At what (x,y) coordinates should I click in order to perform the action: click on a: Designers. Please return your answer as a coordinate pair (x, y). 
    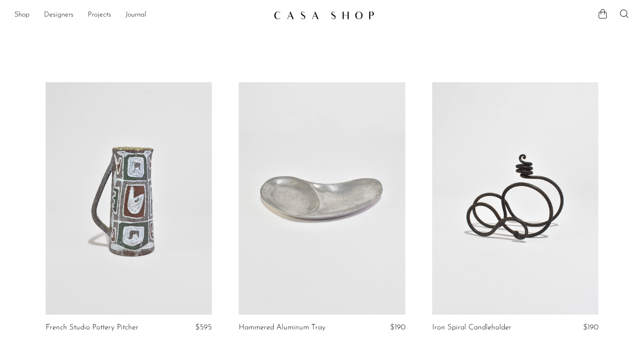
    Looking at the image, I should click on (59, 15).